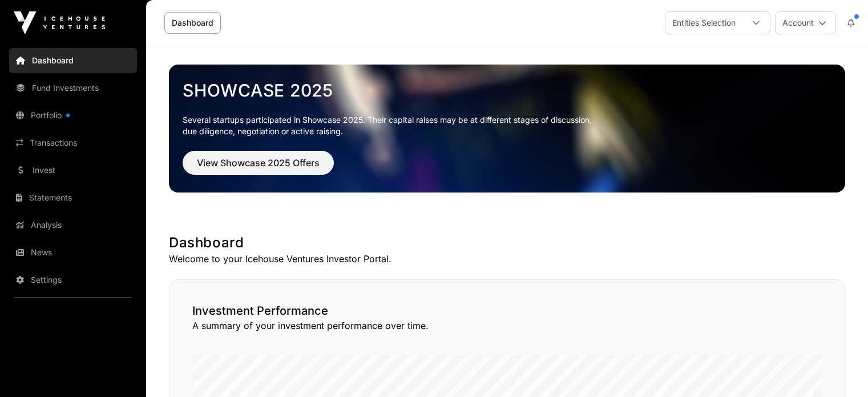 The height and width of the screenshot is (397, 868). Describe the element at coordinates (73, 170) in the screenshot. I see `a: Invest` at that location.